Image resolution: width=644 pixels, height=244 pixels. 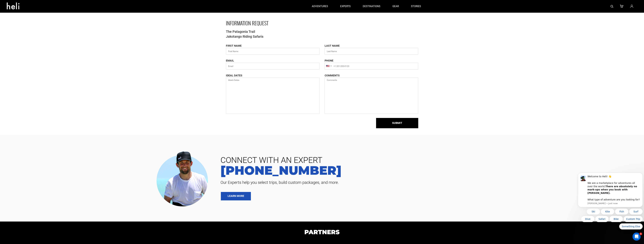 What do you see at coordinates (236, 196) in the screenshot?
I see `a: LEARN MORE` at bounding box center [236, 196].